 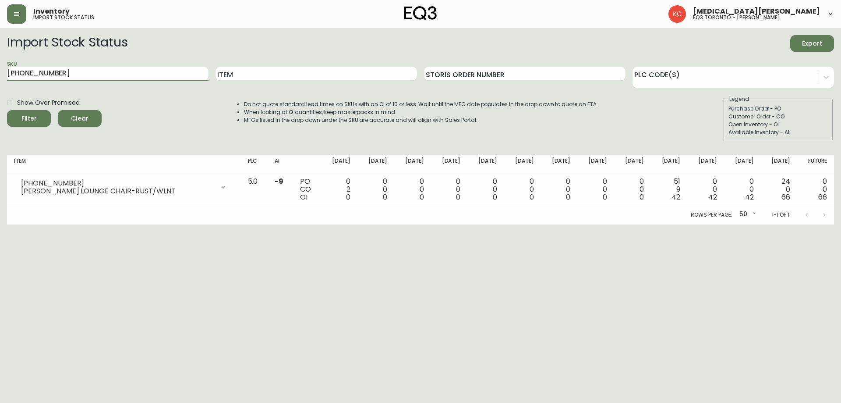 What do you see at coordinates (304, 197) in the screenshot?
I see `span: OI` at bounding box center [304, 197].